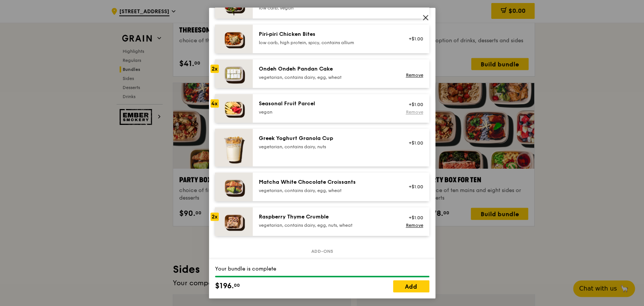  What do you see at coordinates (411, 286) in the screenshot?
I see `a: Add` at bounding box center [411, 286].